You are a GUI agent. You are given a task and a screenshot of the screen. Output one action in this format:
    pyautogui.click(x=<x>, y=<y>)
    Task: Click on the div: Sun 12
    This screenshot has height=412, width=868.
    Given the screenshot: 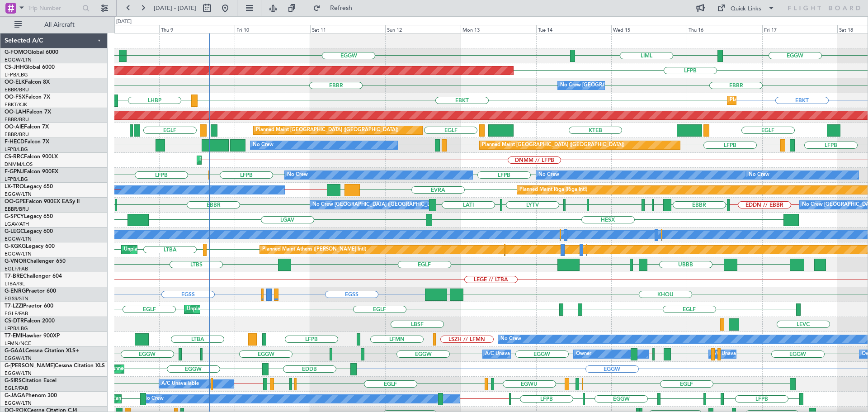 What is the action you would take?
    pyautogui.click(x=423, y=29)
    